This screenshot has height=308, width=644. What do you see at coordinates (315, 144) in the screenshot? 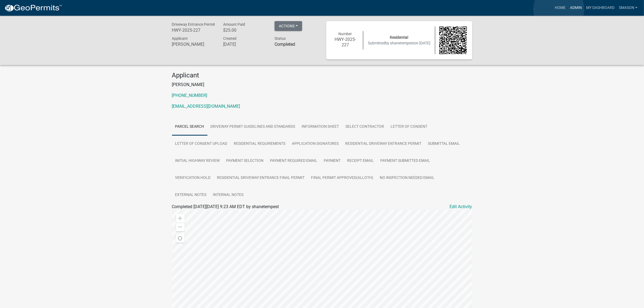
I see `a: Application Signatures` at bounding box center [315, 144].